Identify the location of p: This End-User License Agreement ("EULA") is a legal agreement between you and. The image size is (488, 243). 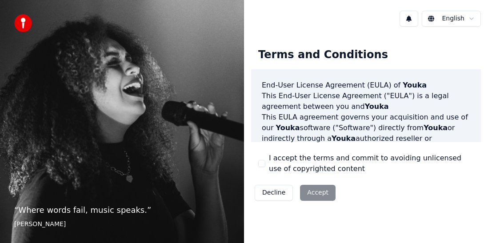
(366, 101).